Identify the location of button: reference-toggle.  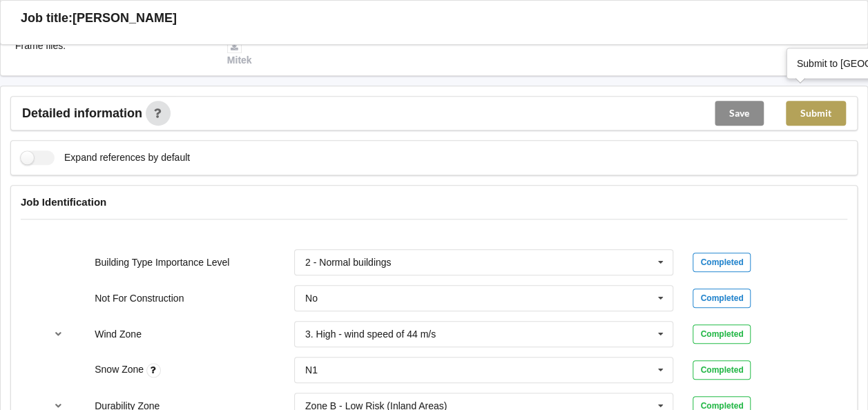
(58, 334).